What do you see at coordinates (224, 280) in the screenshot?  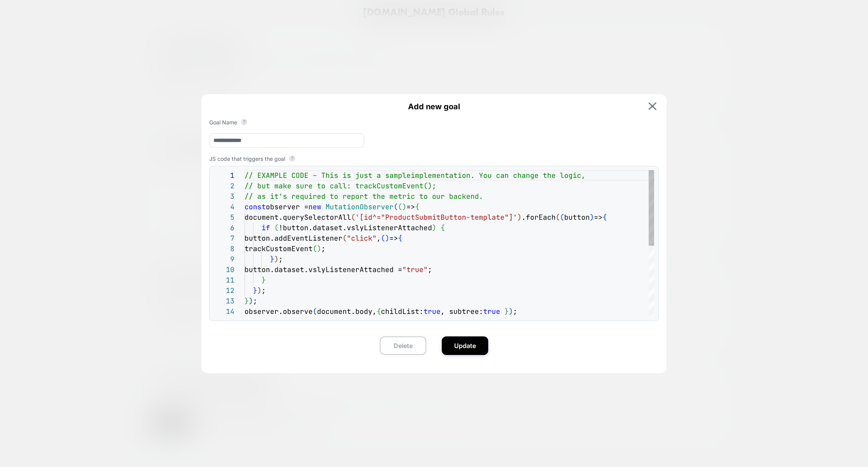 I see `div: 11` at bounding box center [224, 280].